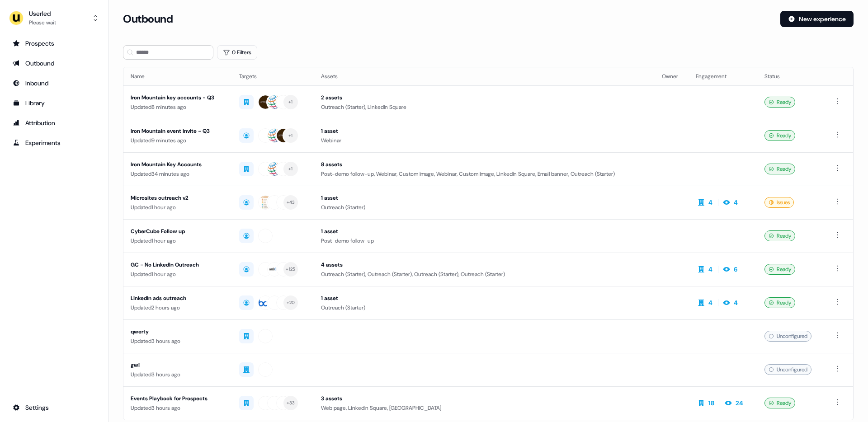 The image size is (868, 422). Describe the element at coordinates (291, 203) in the screenshot. I see `div: + 43` at that location.